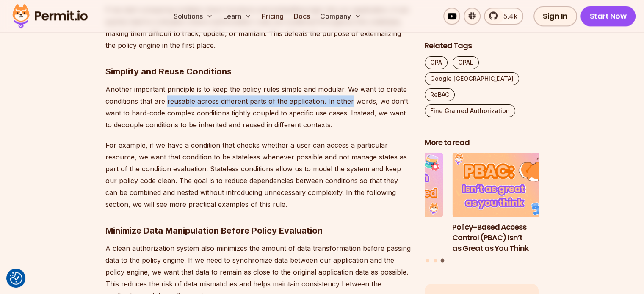 The width and height of the screenshot is (644, 294). I want to click on h2: More to read, so click(482, 143).